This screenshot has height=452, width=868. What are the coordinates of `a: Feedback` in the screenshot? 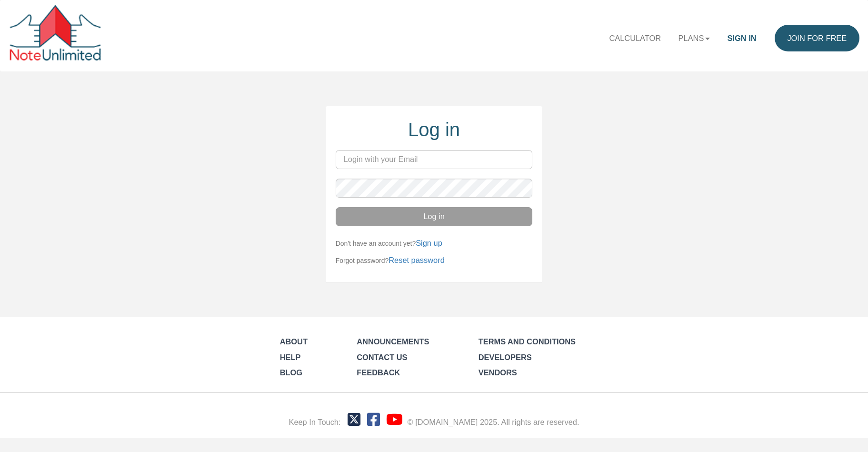 It's located at (378, 372).